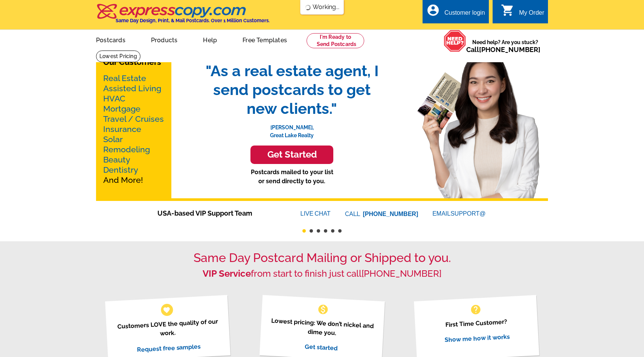 The width and height of the screenshot is (644, 357). I want to click on img: help, so click(455, 40).